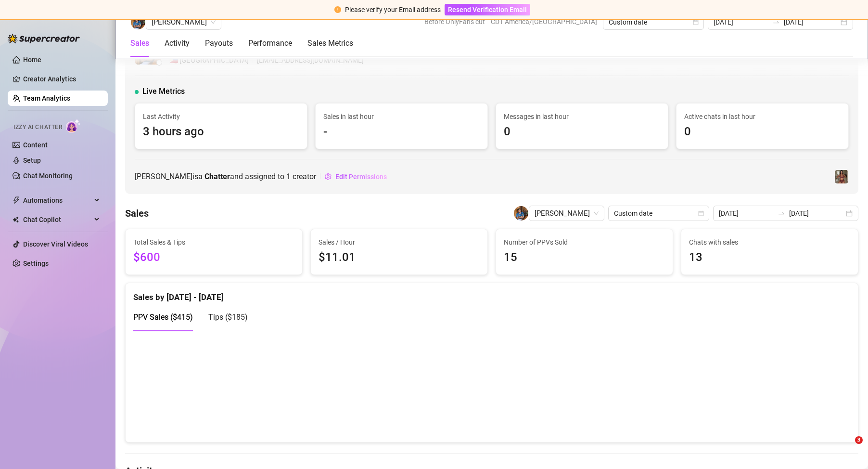  What do you see at coordinates (164, 92) in the screenshot?
I see `span: Live Metrics` at bounding box center [164, 92].